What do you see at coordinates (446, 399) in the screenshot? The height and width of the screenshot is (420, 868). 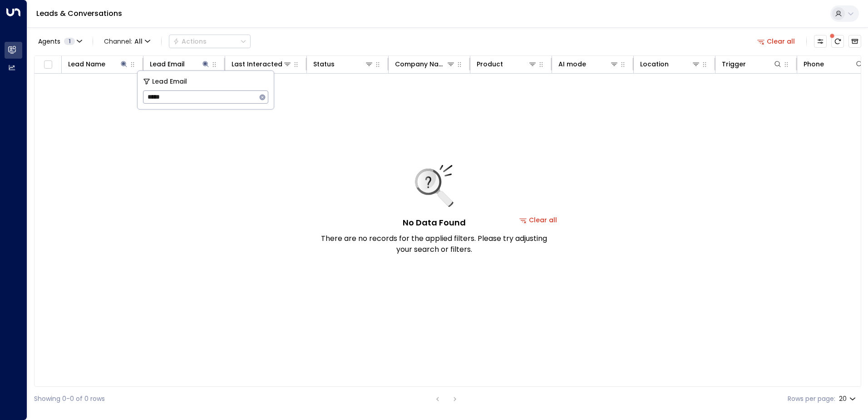 I see `nav: pagination navigation` at bounding box center [446, 399].